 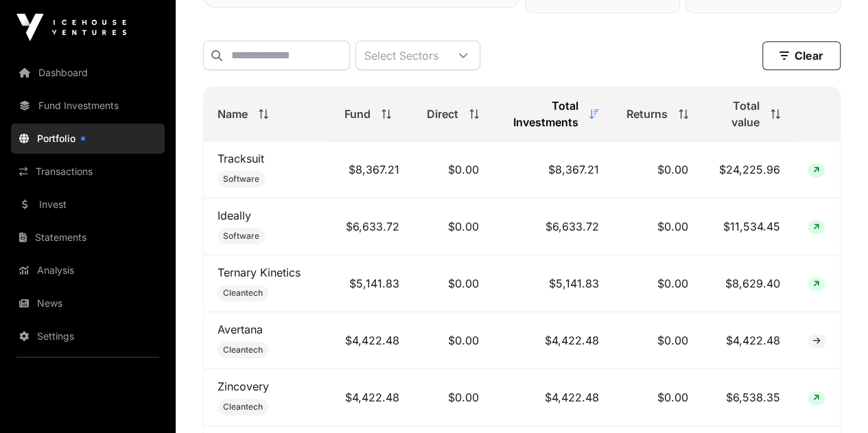 I want to click on a: Statements, so click(x=88, y=238).